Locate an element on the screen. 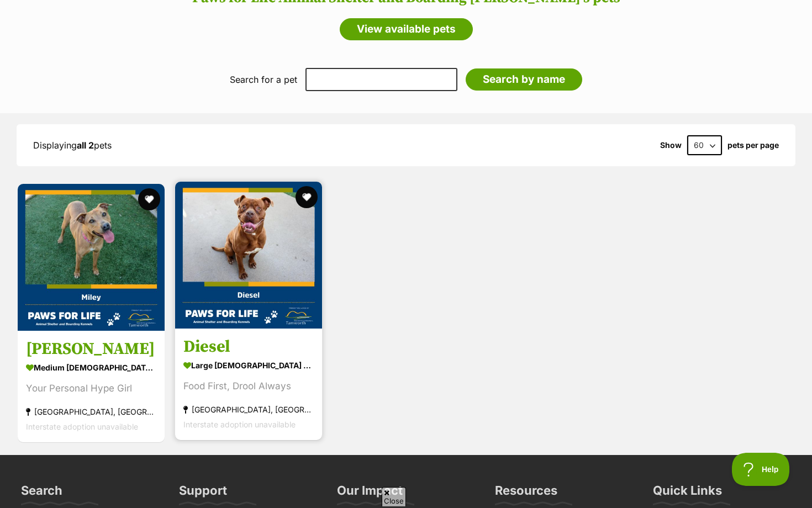 The height and width of the screenshot is (508, 812). span: Show is located at coordinates (670, 146).